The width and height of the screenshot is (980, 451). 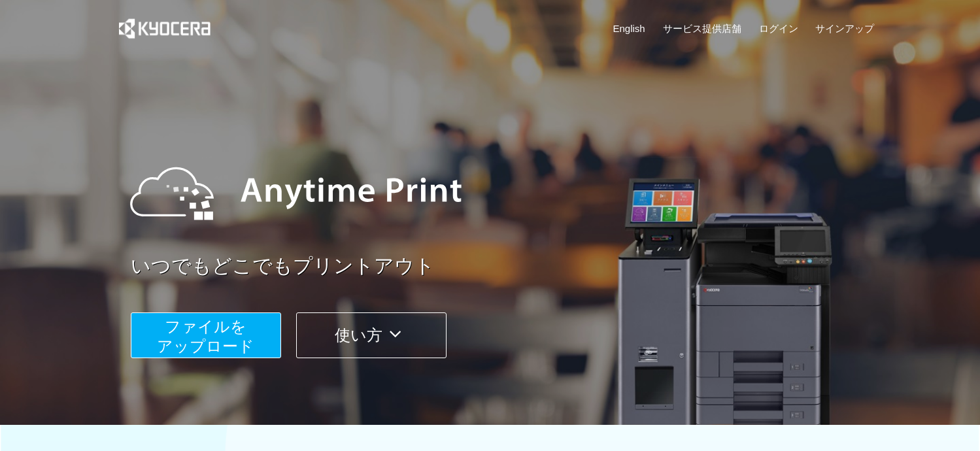 What do you see at coordinates (845, 28) in the screenshot?
I see `a: サインアップ` at bounding box center [845, 28].